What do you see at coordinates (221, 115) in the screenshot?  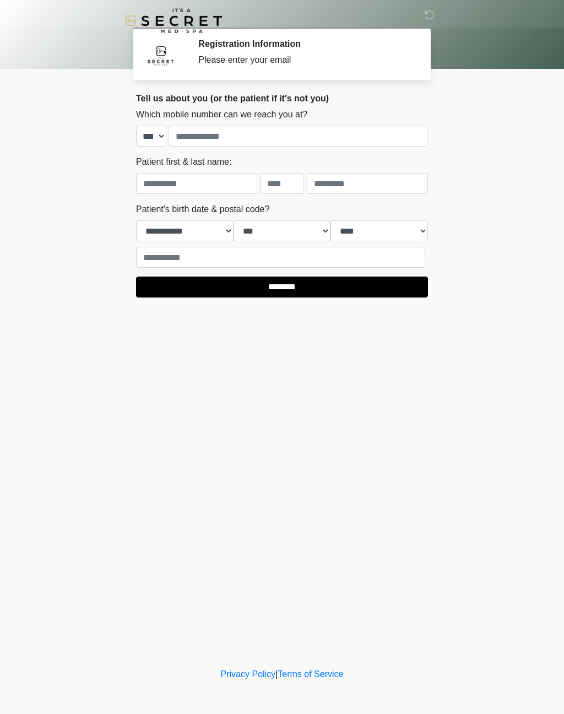 I see `label: Which mobile number can we reach you at?` at bounding box center [221, 115].